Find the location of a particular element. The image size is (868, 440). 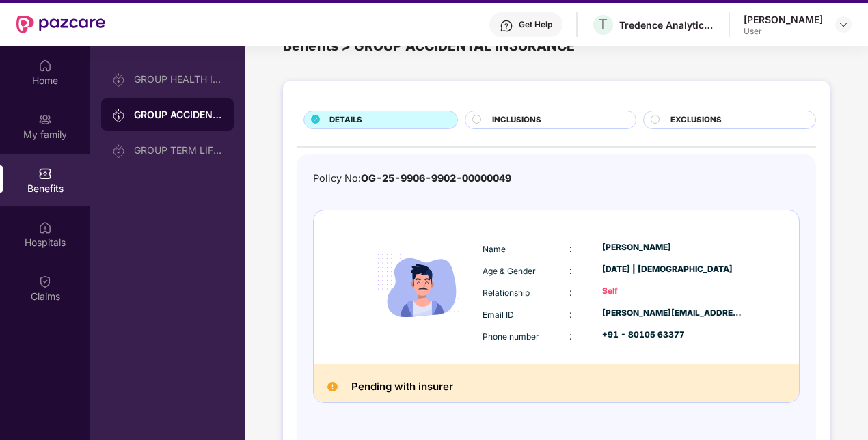

div: +91 - 80105 63377 is located at coordinates (673, 334).